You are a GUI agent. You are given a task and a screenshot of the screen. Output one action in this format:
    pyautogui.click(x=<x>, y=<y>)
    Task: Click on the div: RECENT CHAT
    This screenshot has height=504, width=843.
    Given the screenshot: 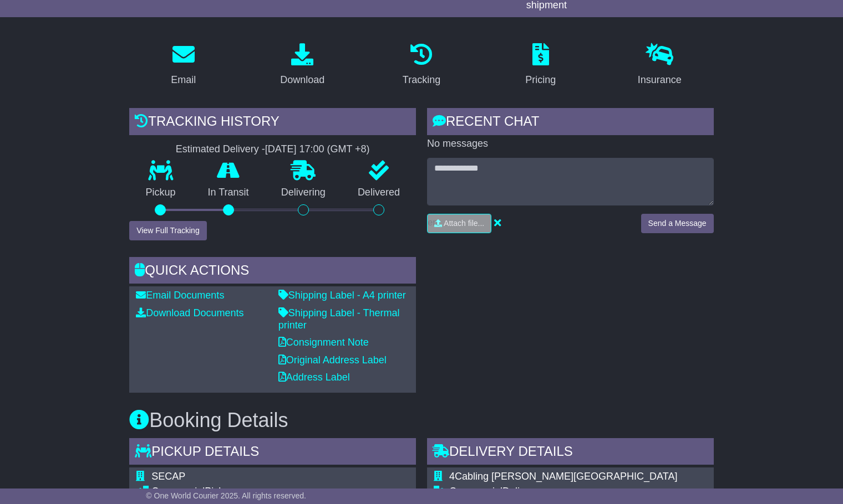 What is the action you would take?
    pyautogui.click(x=570, y=123)
    